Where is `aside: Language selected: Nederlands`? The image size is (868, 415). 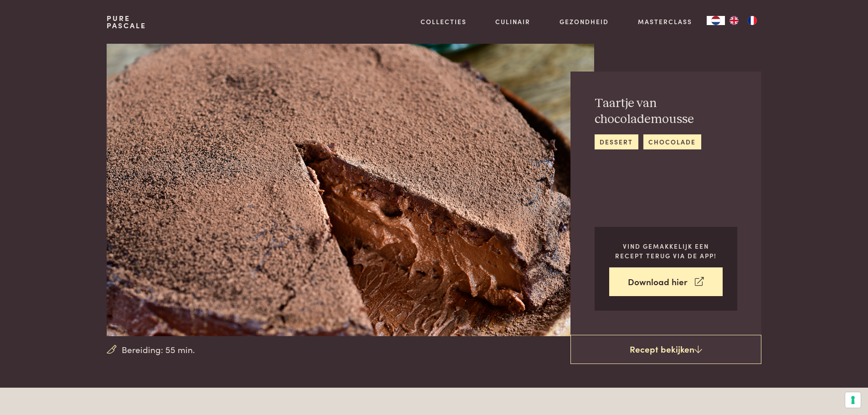 aside: Language selected: Nederlands is located at coordinates (734, 21).